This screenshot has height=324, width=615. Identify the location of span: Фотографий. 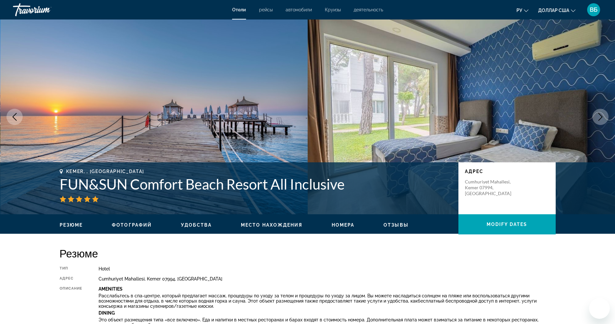
(132, 225).